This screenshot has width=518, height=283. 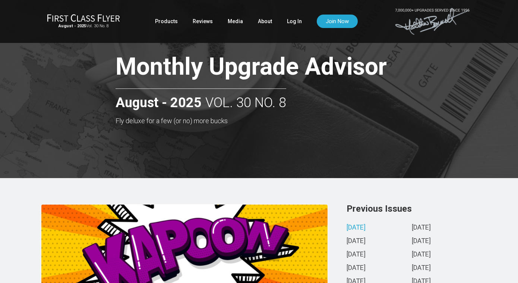 What do you see at coordinates (235, 21) in the screenshot?
I see `a: Media` at bounding box center [235, 21].